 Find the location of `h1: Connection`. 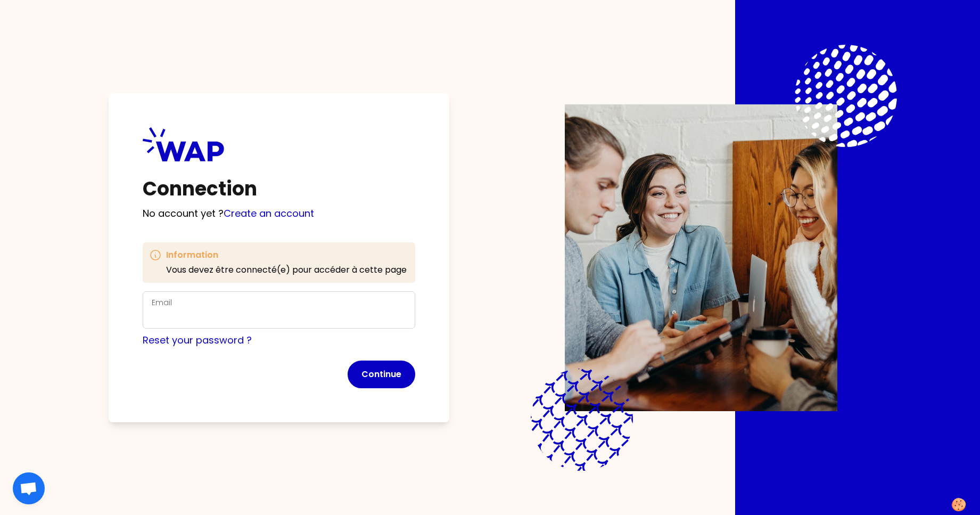

h1: Connection is located at coordinates (279, 189).